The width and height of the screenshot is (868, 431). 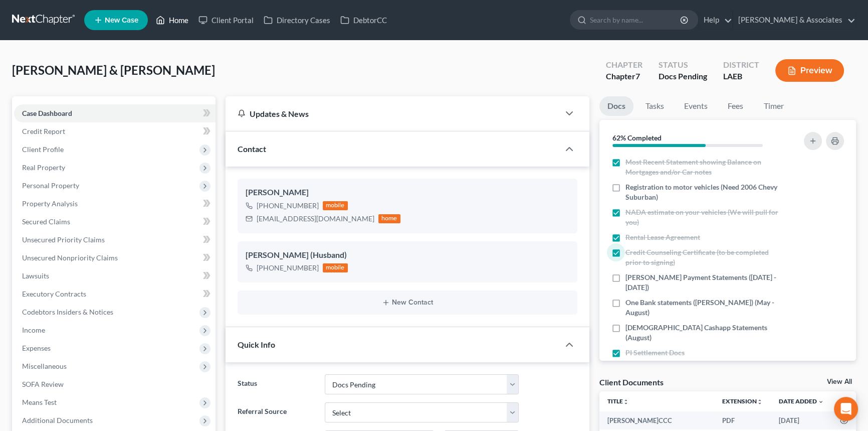 What do you see at coordinates (636, 20) in the screenshot?
I see `input: Search by name...` at bounding box center [636, 20].